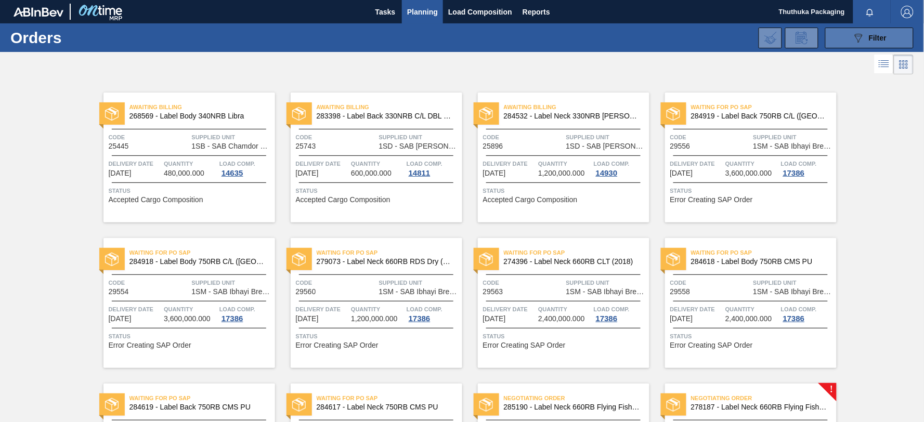 The height and width of the screenshot is (422, 924). Describe the element at coordinates (419, 173) in the screenshot. I see `div: 14811` at that location.